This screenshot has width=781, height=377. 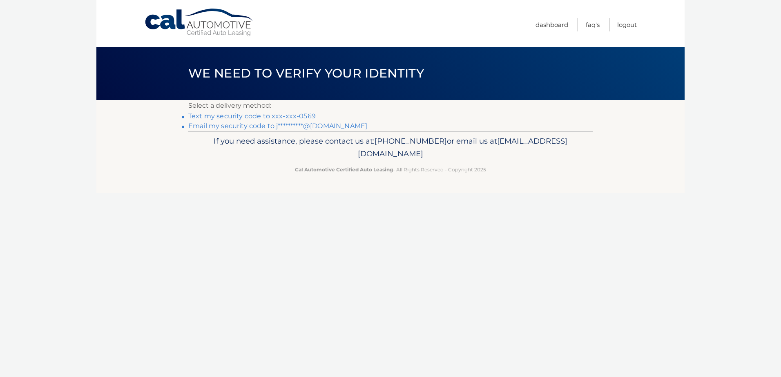 What do you see at coordinates (390, 169) in the screenshot?
I see `p: - All Rights Reserved - Copyright 2025` at bounding box center [390, 169].